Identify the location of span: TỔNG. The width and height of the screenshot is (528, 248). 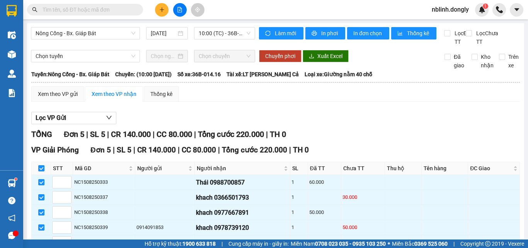
(42, 134).